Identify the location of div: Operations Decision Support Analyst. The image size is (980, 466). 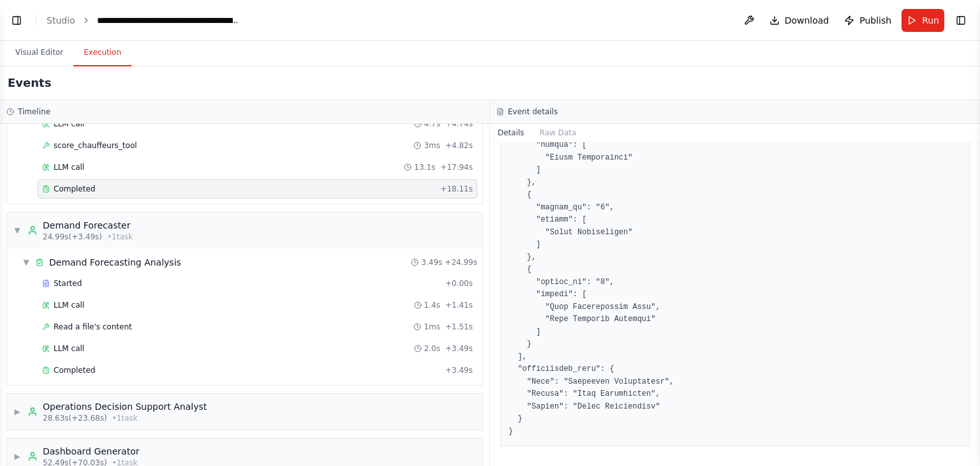
(124, 406).